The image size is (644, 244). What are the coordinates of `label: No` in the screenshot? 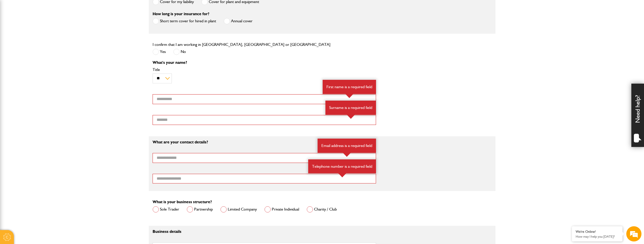 It's located at (180, 52).